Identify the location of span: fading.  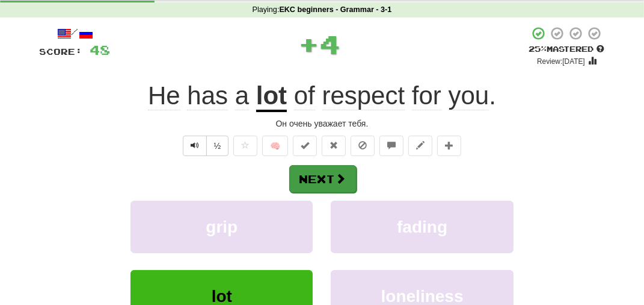
(422, 227).